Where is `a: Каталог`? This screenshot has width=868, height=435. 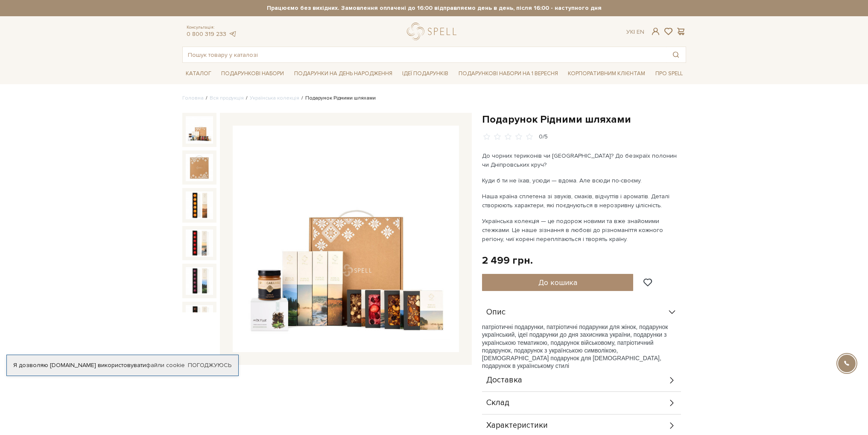 a: Каталог is located at coordinates (199, 74).